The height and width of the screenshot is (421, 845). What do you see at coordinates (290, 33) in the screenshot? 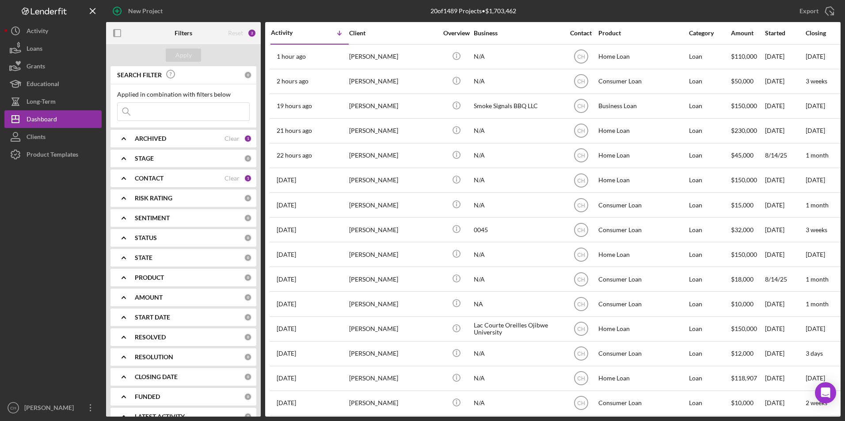
I see `div: Activity` at bounding box center [290, 33].